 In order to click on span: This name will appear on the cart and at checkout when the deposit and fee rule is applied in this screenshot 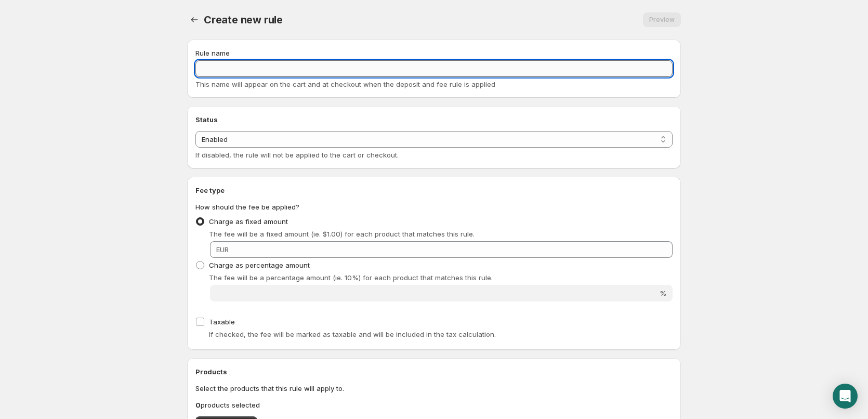, I will do `click(345, 84)`.